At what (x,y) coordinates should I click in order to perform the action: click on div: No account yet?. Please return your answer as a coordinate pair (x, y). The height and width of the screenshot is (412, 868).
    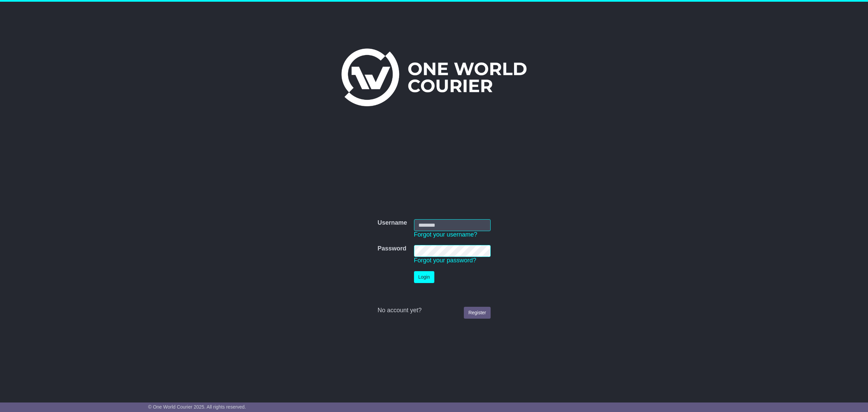
    Looking at the image, I should click on (434, 311).